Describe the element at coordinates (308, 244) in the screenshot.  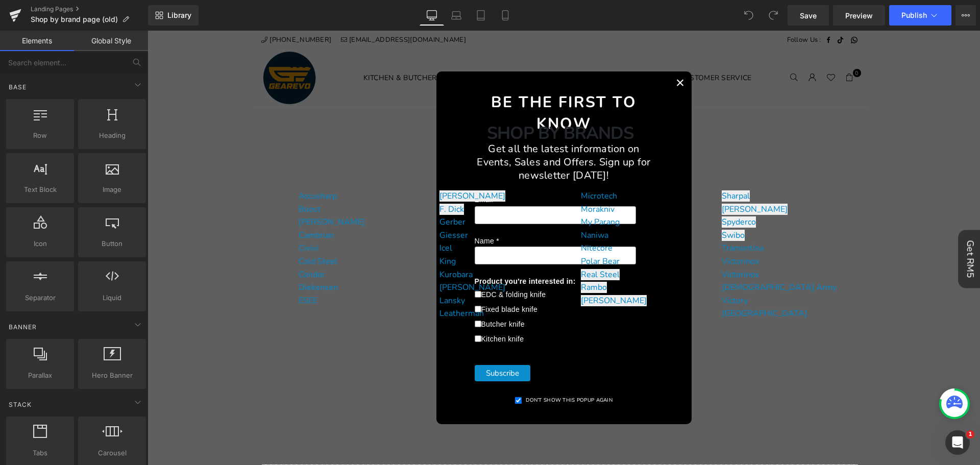
I see `a: Kurobara` at that location.